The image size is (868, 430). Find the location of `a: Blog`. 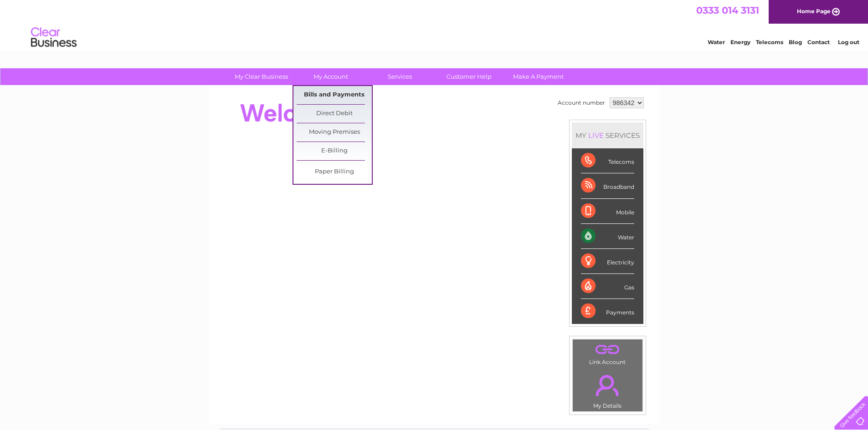

a: Blog is located at coordinates (795, 42).